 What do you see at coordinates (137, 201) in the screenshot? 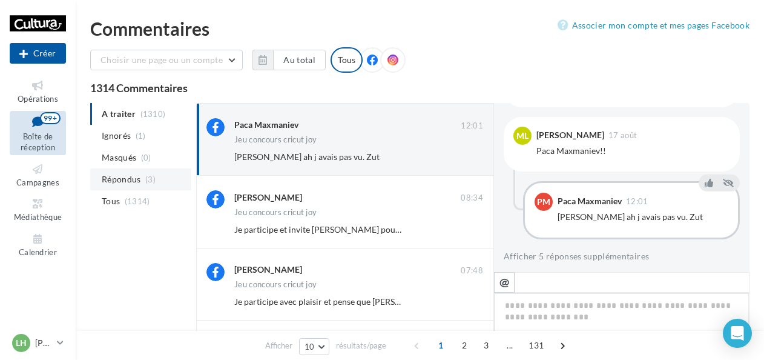
I see `span: (1314)` at bounding box center [137, 201].